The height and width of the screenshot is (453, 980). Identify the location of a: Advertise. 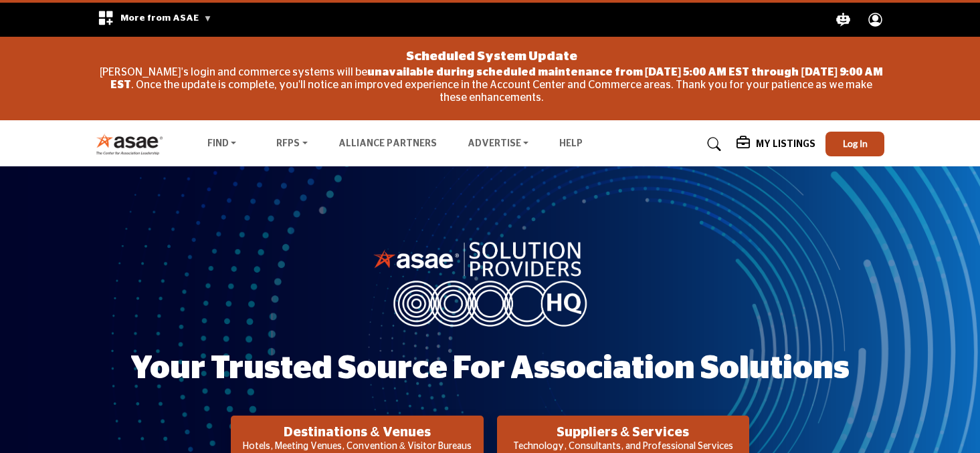
(498, 144).